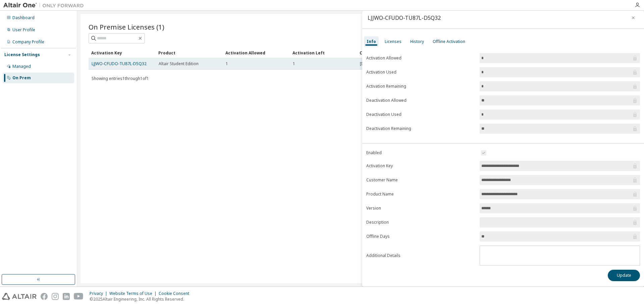 The height and width of the screenshot is (306, 644). Describe the element at coordinates (421, 208) in the screenshot. I see `label: Version` at that location.